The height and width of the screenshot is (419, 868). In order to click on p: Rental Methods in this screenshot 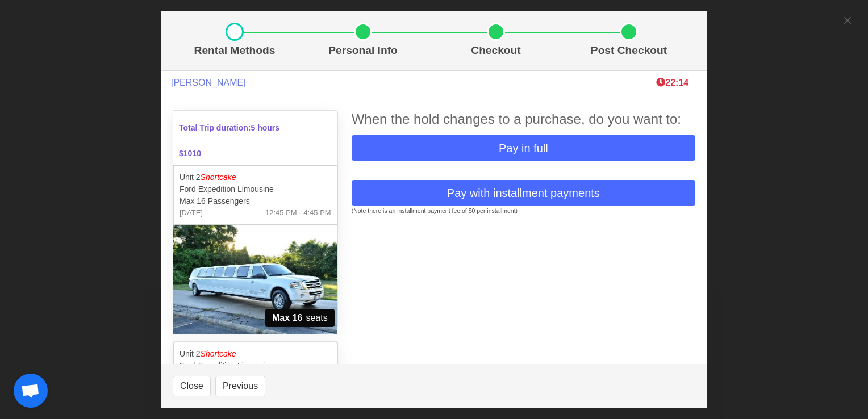, I will do `click(235, 51)`.